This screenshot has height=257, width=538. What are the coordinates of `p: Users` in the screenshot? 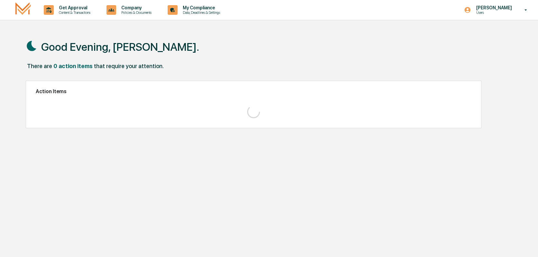 It's located at (493, 13).